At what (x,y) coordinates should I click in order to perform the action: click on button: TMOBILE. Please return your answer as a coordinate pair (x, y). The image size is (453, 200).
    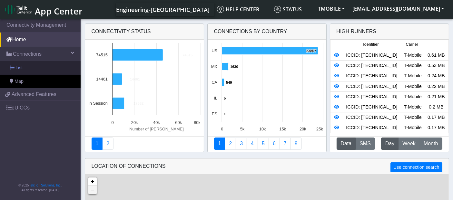
    Looking at the image, I should click on (331, 9).